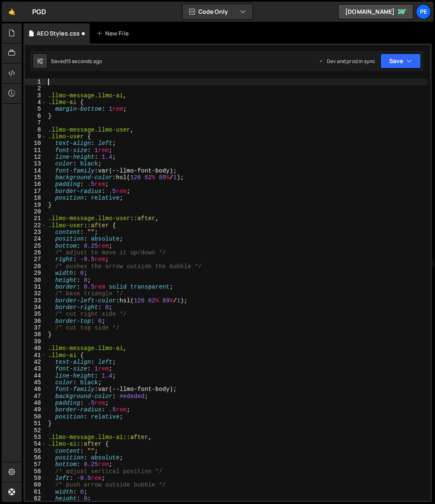 The height and width of the screenshot is (504, 435). I want to click on div: 49, so click(36, 409).